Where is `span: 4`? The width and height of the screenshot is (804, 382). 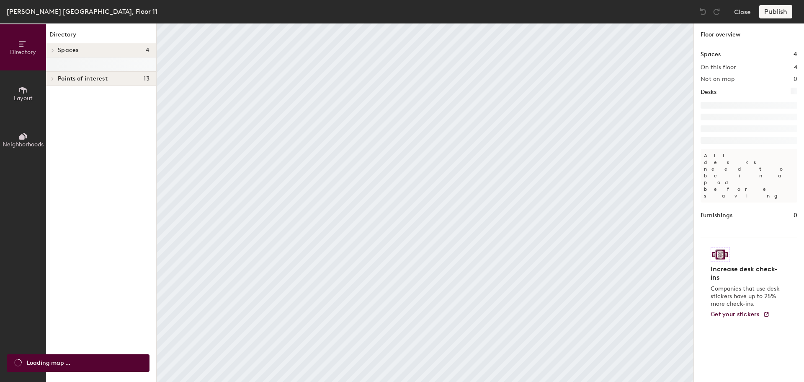 span: 4 is located at coordinates (147, 50).